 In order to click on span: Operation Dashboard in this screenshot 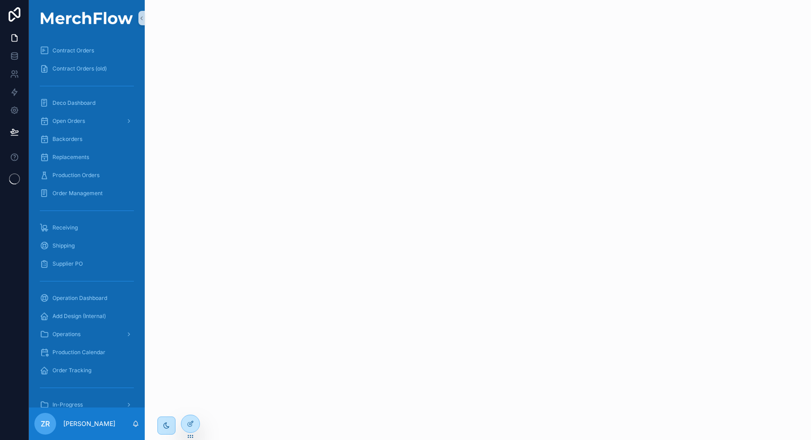, I will do `click(80, 298)`.